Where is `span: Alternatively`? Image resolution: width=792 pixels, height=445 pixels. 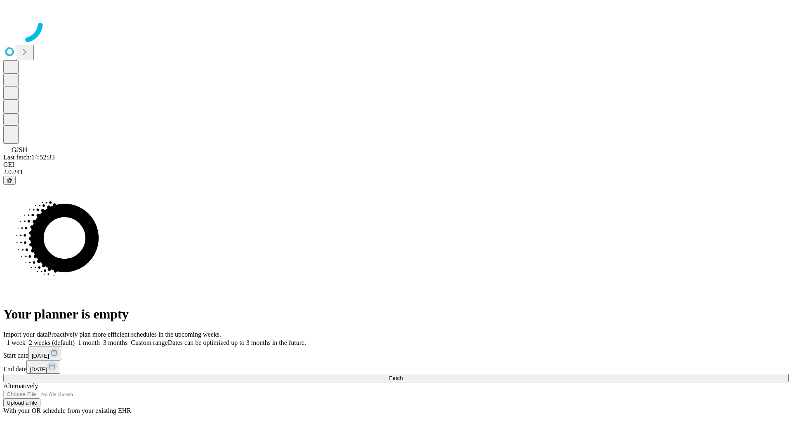
span: Alternatively is located at coordinates (21, 386).